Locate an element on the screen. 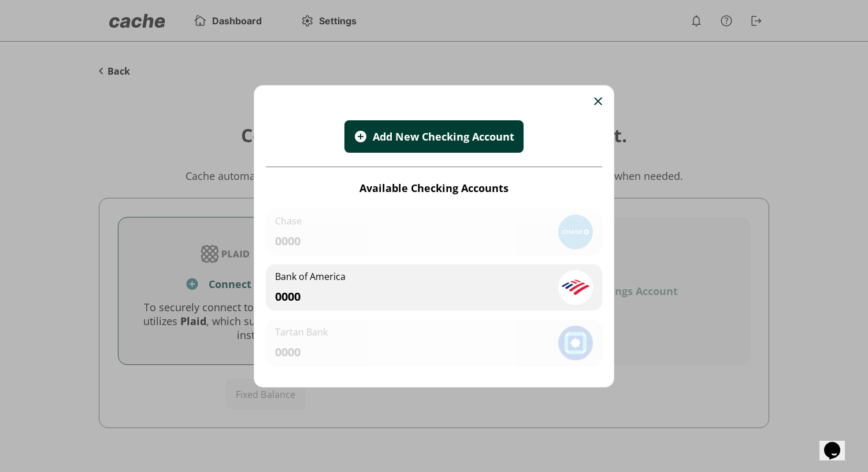 The image size is (868, 472). div: Add New Checking Account is located at coordinates (444, 136).